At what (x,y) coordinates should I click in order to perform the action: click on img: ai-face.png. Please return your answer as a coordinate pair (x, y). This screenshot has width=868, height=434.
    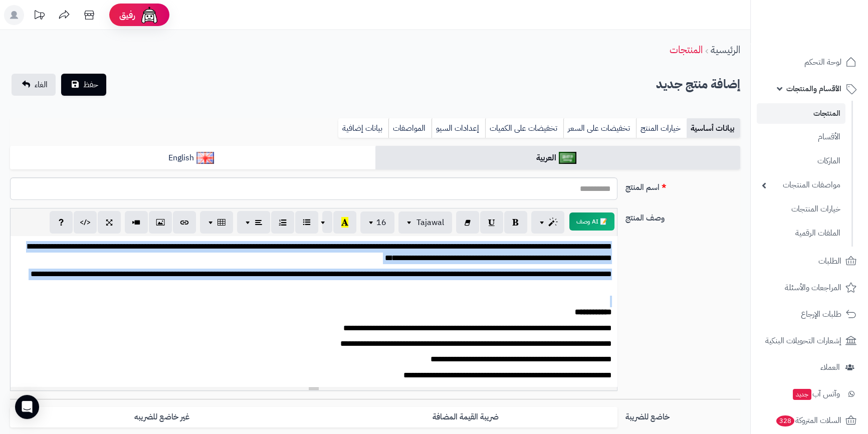
    Looking at the image, I should click on (149, 15).